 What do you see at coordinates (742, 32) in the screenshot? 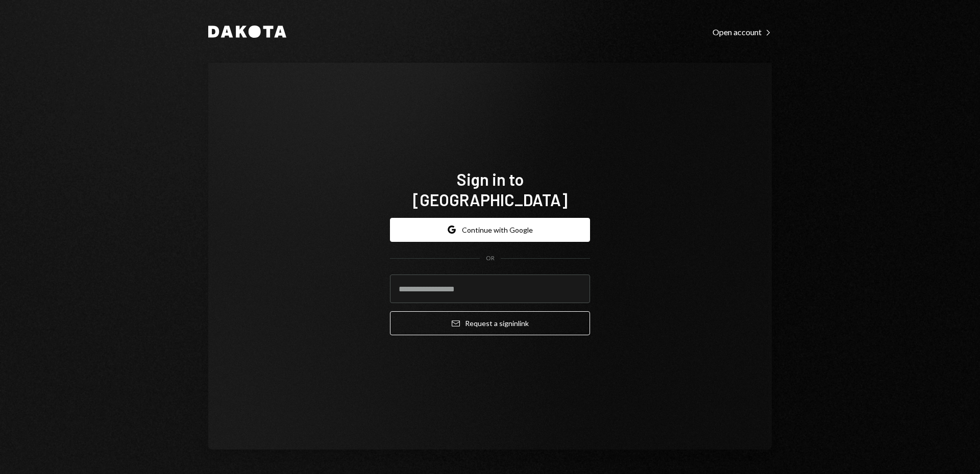
I see `a: Open account` at bounding box center [742, 32].